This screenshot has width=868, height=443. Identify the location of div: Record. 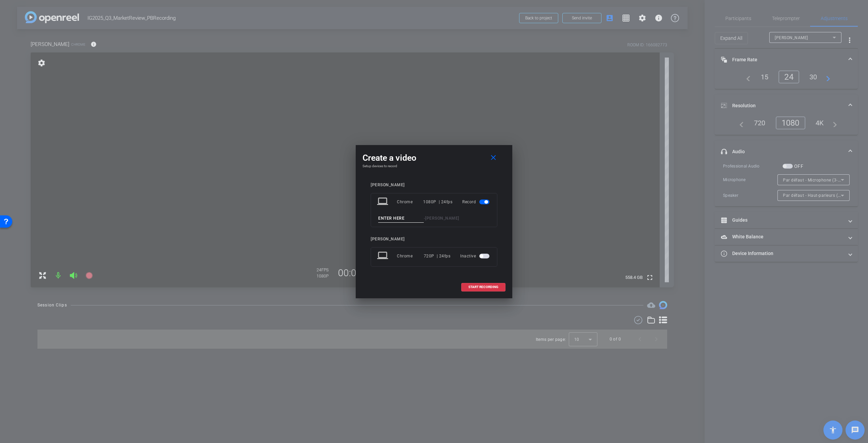
(477, 202).